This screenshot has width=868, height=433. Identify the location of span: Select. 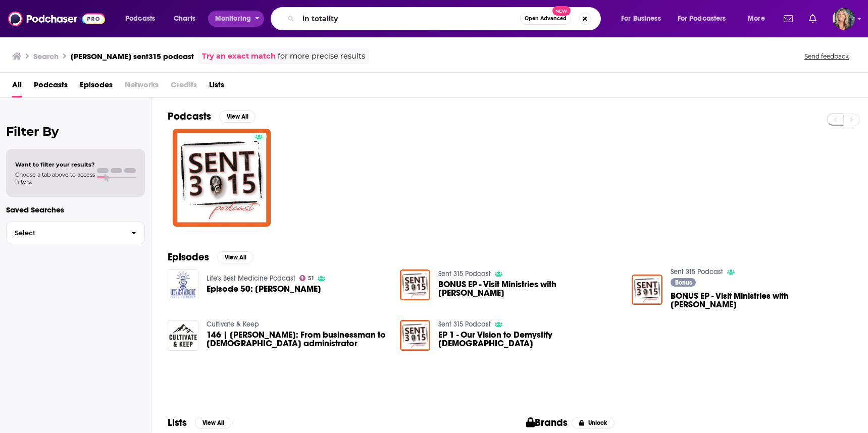
(65, 233).